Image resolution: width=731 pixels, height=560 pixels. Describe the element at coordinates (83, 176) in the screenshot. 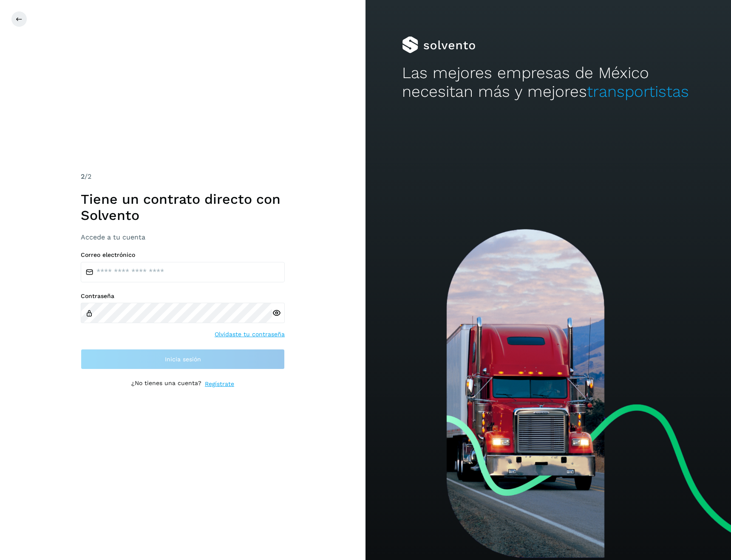

I see `span: 2` at that location.